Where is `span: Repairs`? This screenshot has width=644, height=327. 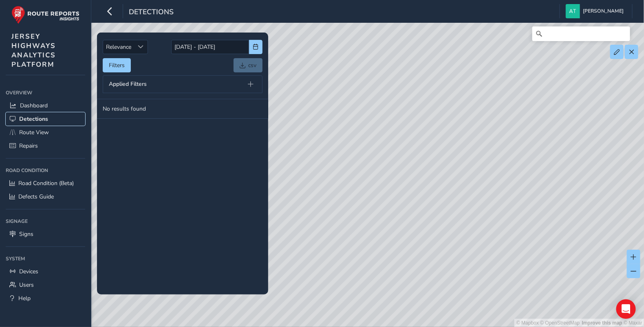 span: Repairs is located at coordinates (28, 146).